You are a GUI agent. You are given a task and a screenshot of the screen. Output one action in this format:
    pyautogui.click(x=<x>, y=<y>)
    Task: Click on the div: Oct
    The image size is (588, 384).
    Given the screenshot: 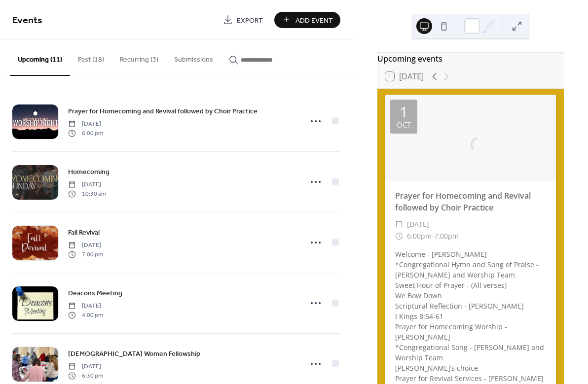 What is the action you would take?
    pyautogui.click(x=403, y=125)
    